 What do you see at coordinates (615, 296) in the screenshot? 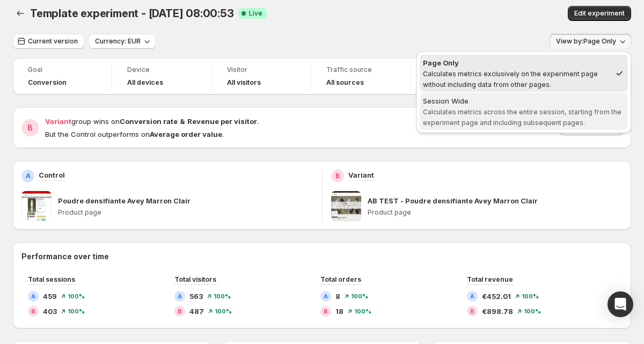
I see `button: Expand chart` at bounding box center [615, 296].